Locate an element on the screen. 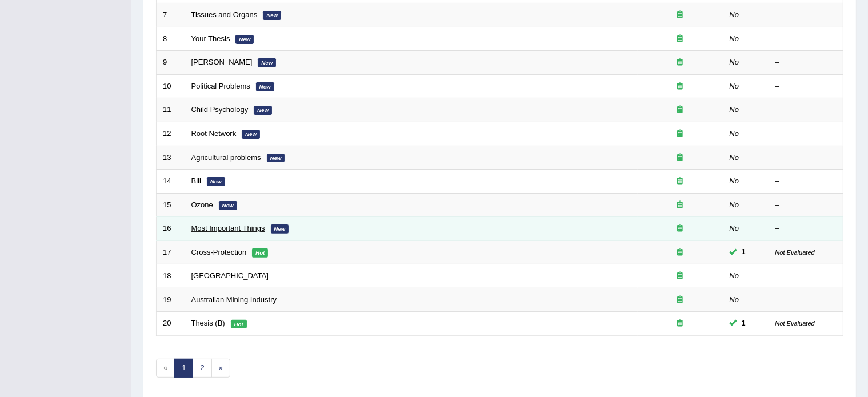 The image size is (868, 397). a: 1 is located at coordinates (184, 368).